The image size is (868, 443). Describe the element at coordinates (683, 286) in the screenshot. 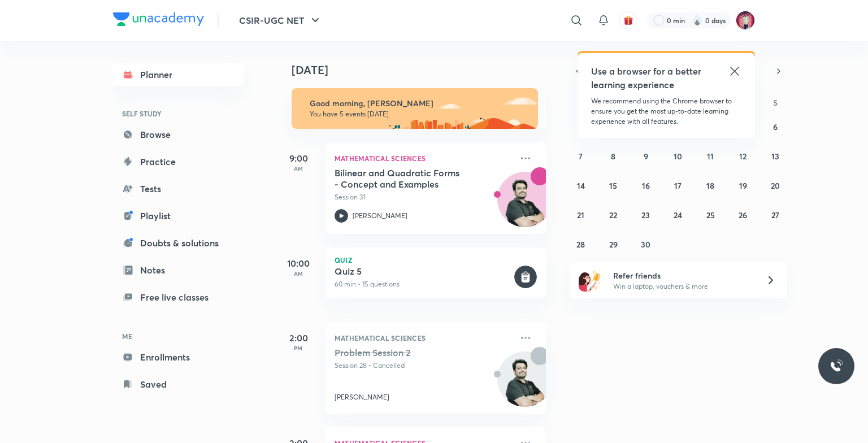

I see `p: Win a laptop, vouchers & more` at that location.